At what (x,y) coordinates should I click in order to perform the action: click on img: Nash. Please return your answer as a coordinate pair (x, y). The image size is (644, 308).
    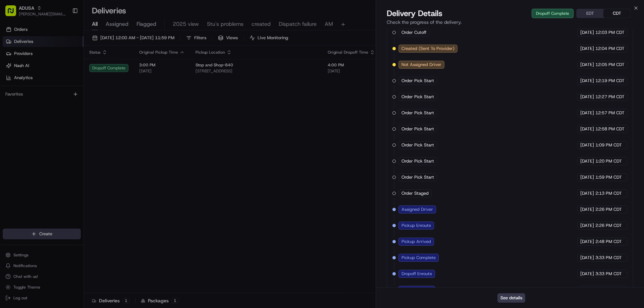
    Looking at the image, I should click on (13, 13).